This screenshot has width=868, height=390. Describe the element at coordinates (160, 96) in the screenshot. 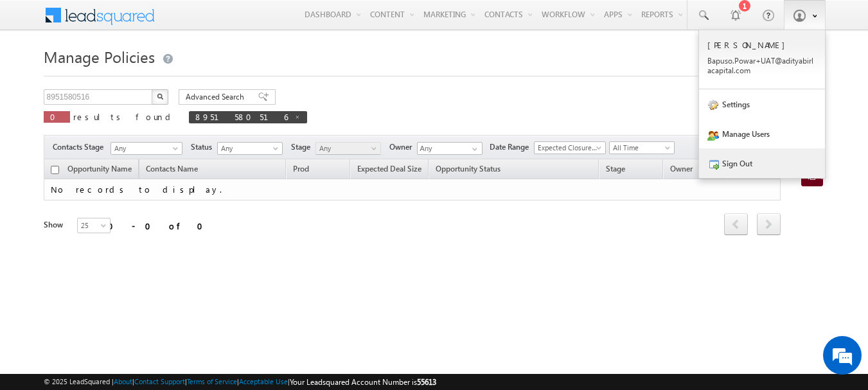

I see `img: Search` at that location.